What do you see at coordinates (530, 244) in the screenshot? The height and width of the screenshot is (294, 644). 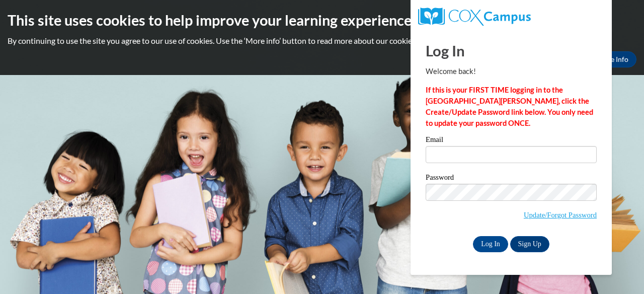 I see `a: Sign Up` at bounding box center [530, 244].